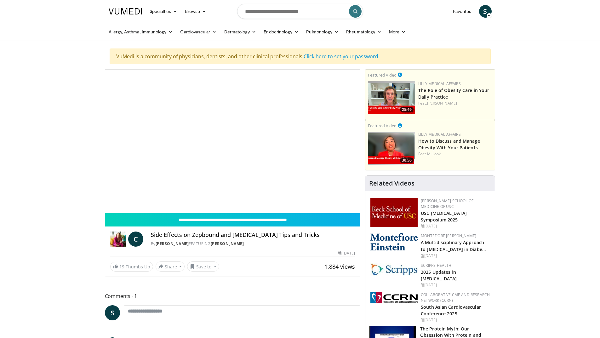 This screenshot has height=338, width=600. Describe the element at coordinates (462, 11) in the screenshot. I see `a: Favorites` at that location.